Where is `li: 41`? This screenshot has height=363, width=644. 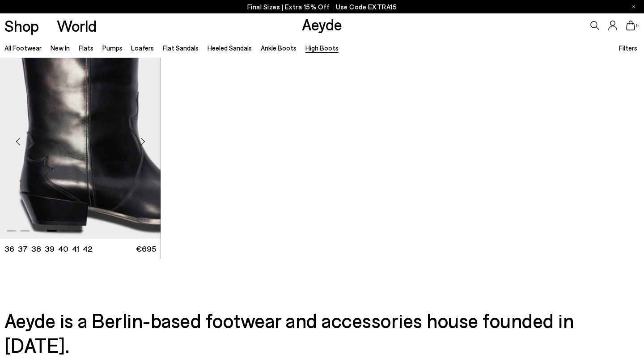 li: 41 is located at coordinates (75, 249).